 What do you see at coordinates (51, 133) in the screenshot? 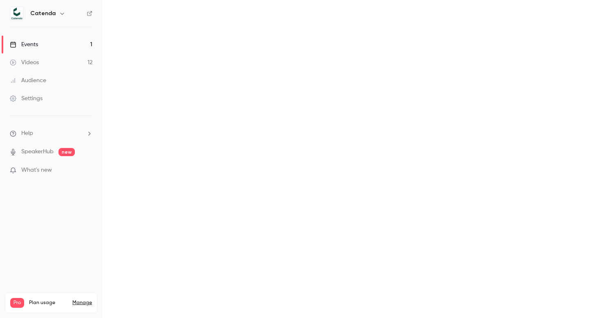
I see `li: help-dropdown-opener` at bounding box center [51, 133].